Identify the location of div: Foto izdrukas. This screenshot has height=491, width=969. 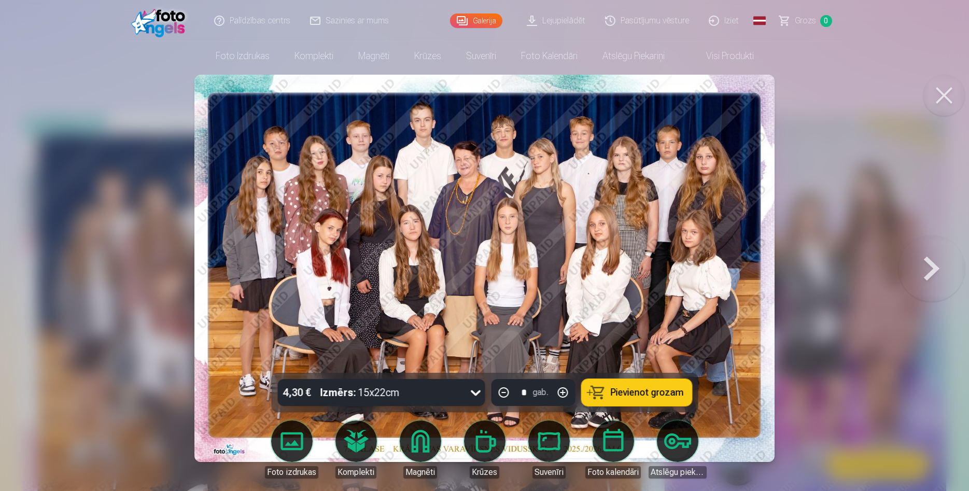
(291, 472).